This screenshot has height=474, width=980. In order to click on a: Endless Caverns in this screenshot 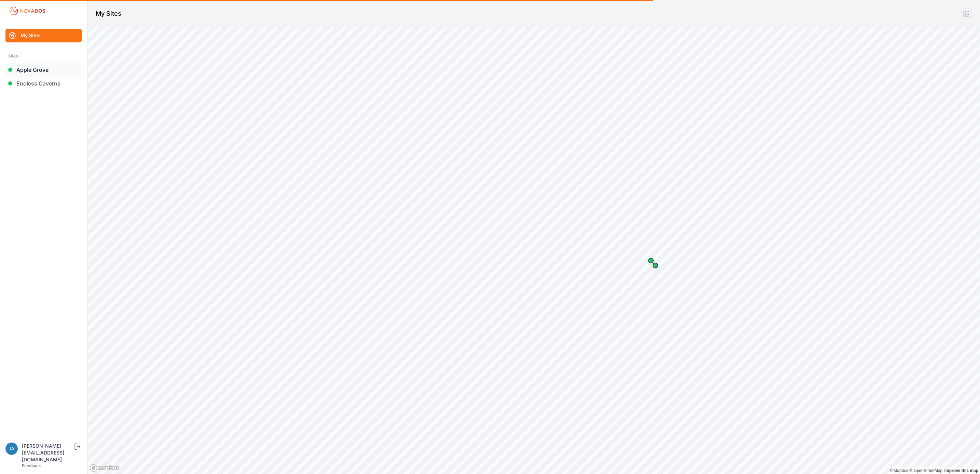, I will do `click(43, 84)`.